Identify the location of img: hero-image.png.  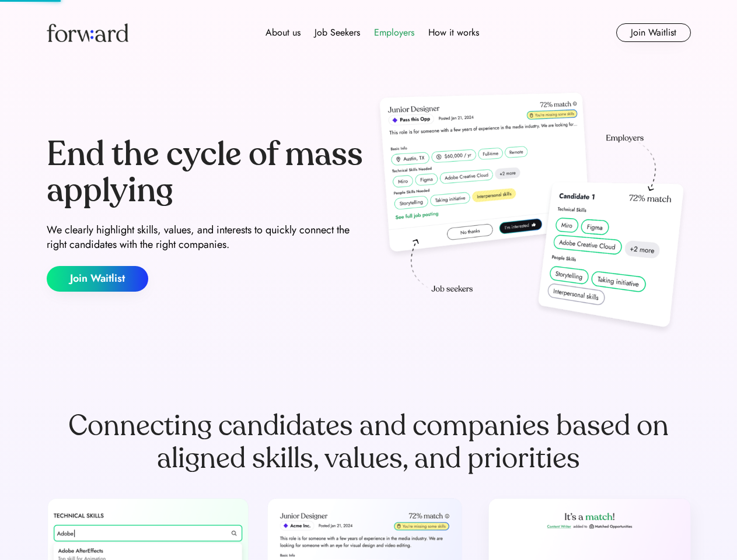
(533, 214).